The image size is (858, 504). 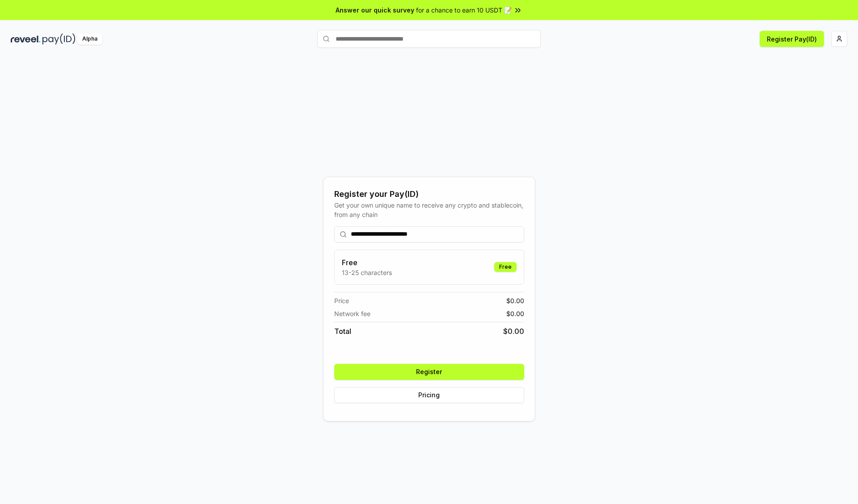 What do you see at coordinates (90, 39) in the screenshot?
I see `div: Alpha` at bounding box center [90, 39].